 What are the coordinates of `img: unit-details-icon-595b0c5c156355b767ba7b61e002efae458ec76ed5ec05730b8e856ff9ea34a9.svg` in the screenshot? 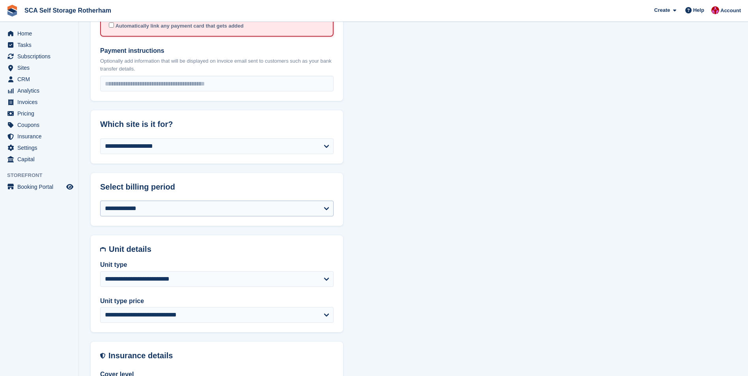 It's located at (103, 249).